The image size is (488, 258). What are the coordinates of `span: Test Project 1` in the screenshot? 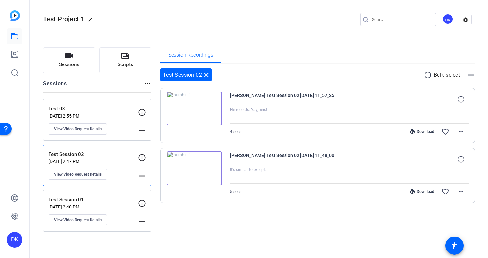 It's located at (64, 19).